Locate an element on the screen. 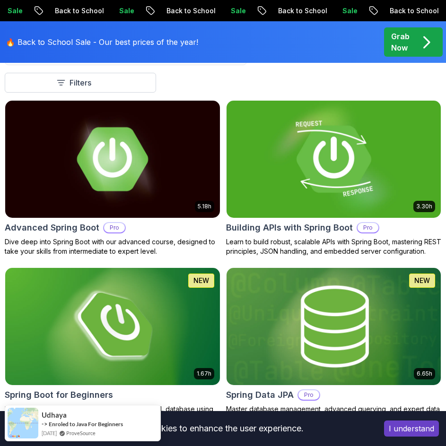 The width and height of the screenshot is (446, 446). a: Advanced Spring Boot card5.18hAdvanced Spring BootProDive deep into Spring Boot with our advanced... is located at coordinates (112, 178).